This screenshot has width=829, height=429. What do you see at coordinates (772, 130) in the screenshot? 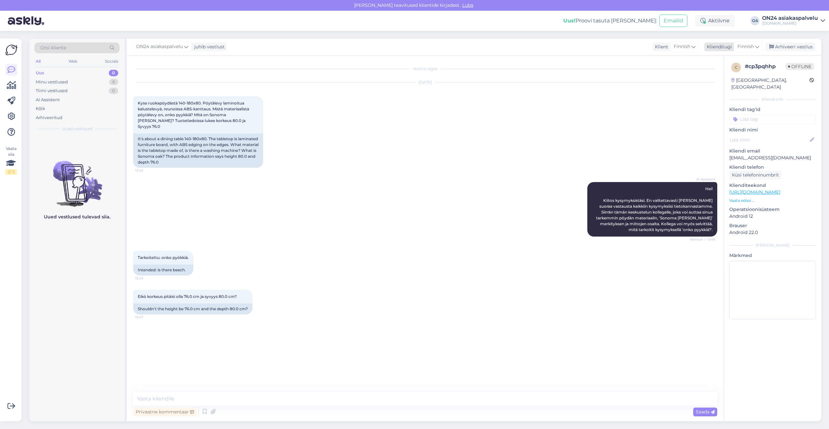
I see `p: Kliendi nimi` at bounding box center [772, 130].